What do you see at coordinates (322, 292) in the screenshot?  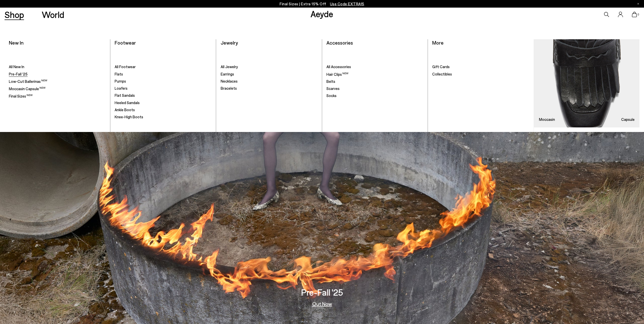 I see `h3: Pre-Fall '25` at bounding box center [322, 292].